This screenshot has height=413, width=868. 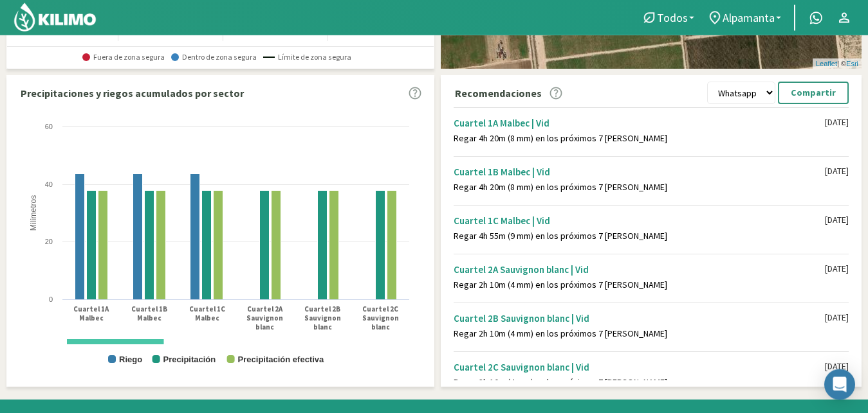 What do you see at coordinates (307, 58) in the screenshot?
I see `span: Límite de zona segura` at bounding box center [307, 58].